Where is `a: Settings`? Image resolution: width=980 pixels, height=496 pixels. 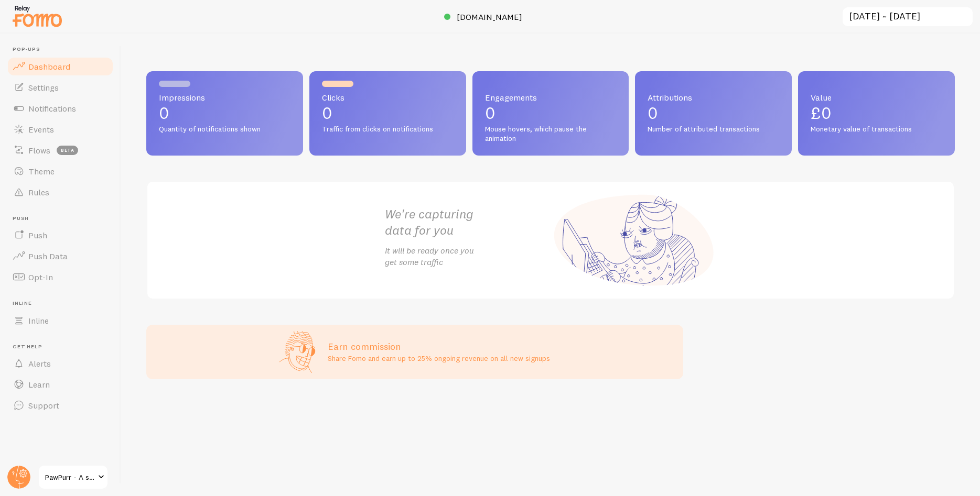
a: Settings is located at coordinates (60, 88).